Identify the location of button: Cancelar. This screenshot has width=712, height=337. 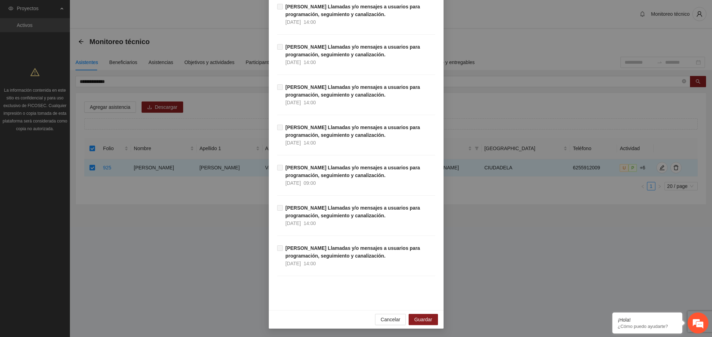
(390, 319).